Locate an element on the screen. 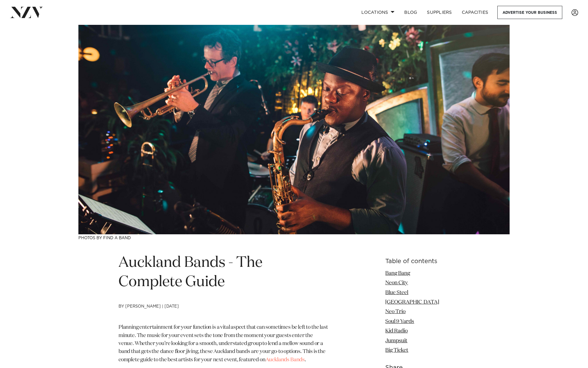 The image size is (588, 368). a: Aucklands Bands is located at coordinates (285, 360).